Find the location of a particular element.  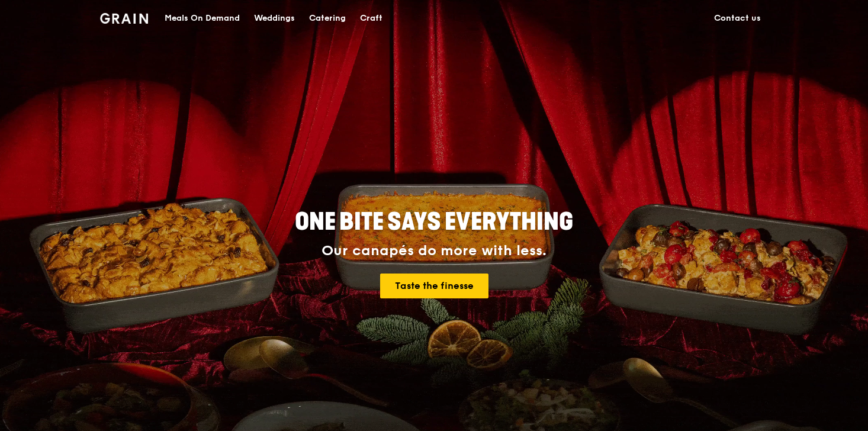

div: Catering is located at coordinates (328, 19).